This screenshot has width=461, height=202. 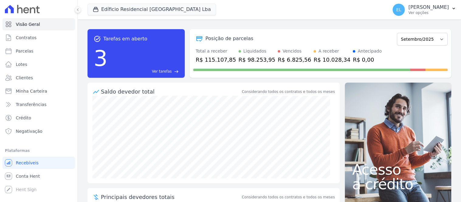 What do you see at coordinates (288, 197) in the screenshot?
I see `span: Considerando todos os contratos e todos os meses` at bounding box center [288, 197].